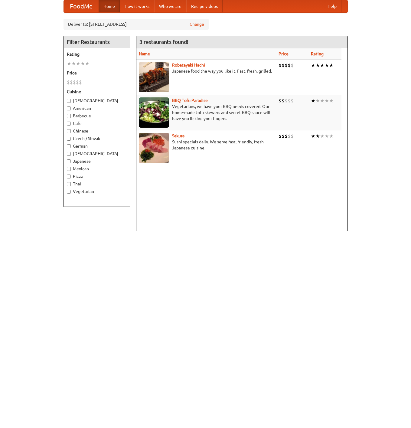 The width and height of the screenshot is (411, 428). Describe the element at coordinates (97, 54) in the screenshot. I see `h5: Rating` at that location.